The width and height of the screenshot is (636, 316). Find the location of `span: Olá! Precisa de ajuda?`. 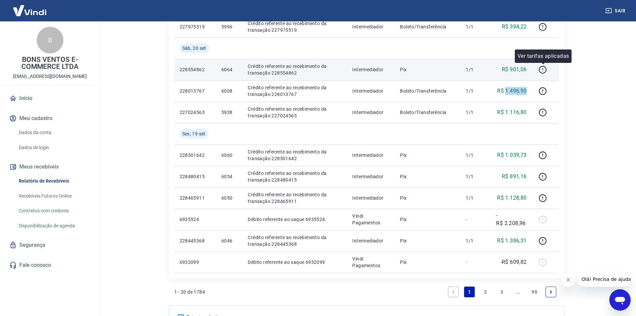

span: Olá! Precisa de ajuda? is located at coordinates (30, 7).